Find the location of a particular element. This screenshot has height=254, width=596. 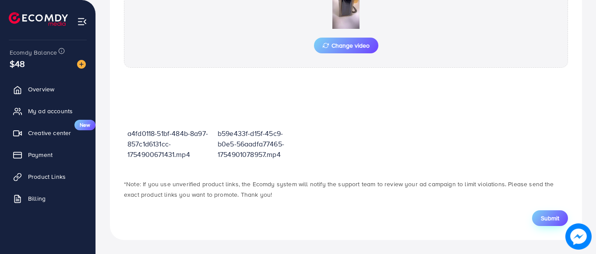

span: Change video is located at coordinates (346, 46).